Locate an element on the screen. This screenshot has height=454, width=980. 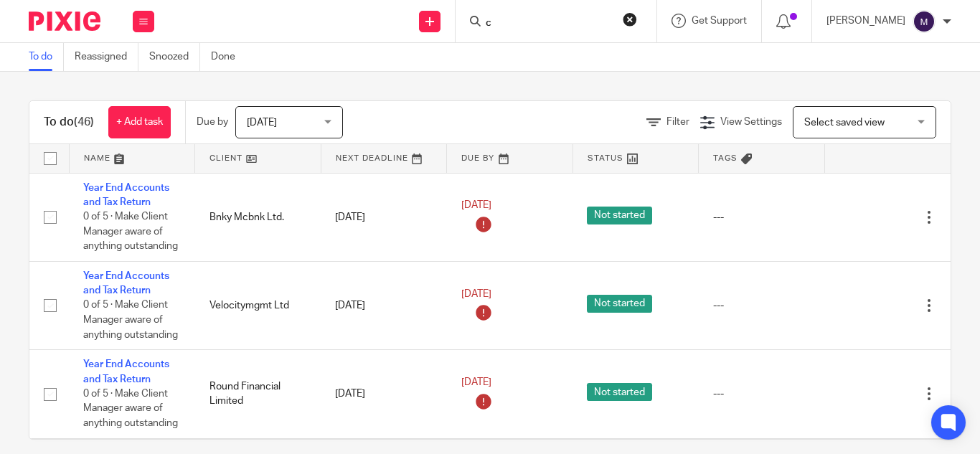
button: Clear is located at coordinates (630, 19).